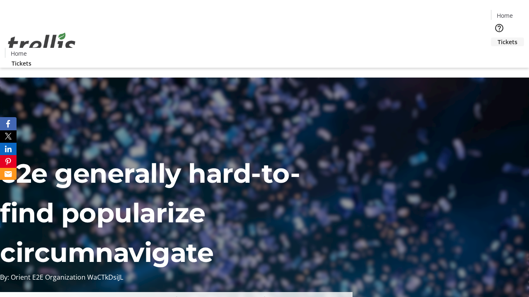  Describe the element at coordinates (499, 55) in the screenshot. I see `button: Cart` at that location.